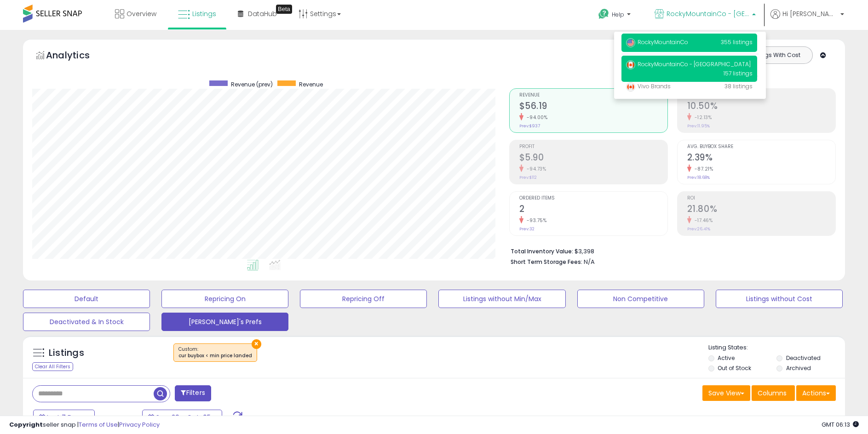 The image size is (868, 434). What do you see at coordinates (142, 14) in the screenshot?
I see `span: Overview` at bounding box center [142, 14].